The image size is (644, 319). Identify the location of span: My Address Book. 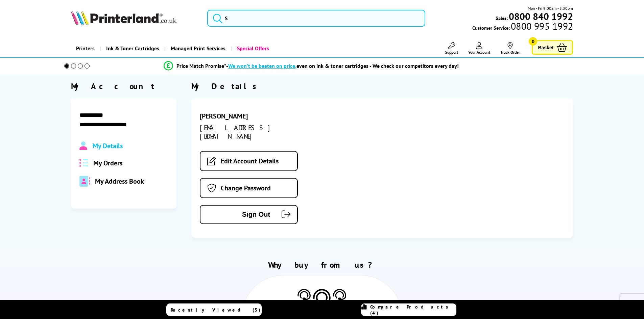
(120, 181).